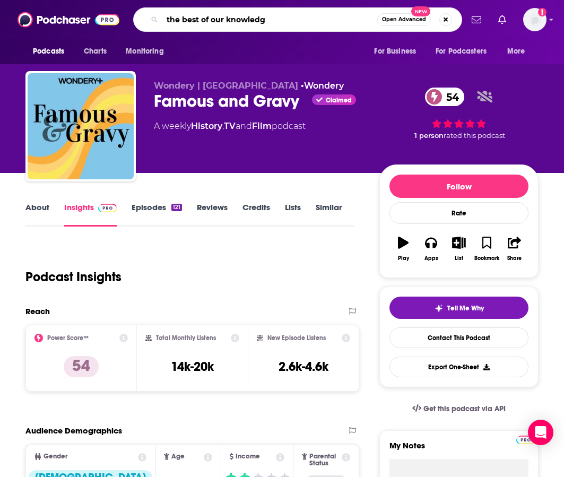  What do you see at coordinates (541, 433) in the screenshot?
I see `div: Open Intercom Messenger` at bounding box center [541, 433].